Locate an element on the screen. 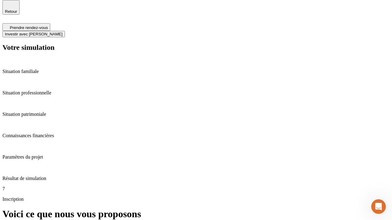 This screenshot has width=392, height=220. p: Situation familiale is located at coordinates (196, 72).